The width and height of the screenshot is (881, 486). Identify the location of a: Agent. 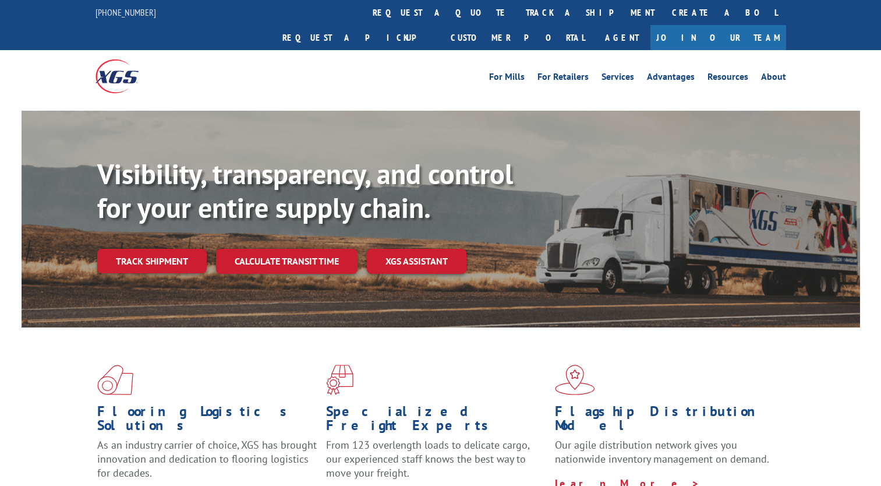
(622, 37).